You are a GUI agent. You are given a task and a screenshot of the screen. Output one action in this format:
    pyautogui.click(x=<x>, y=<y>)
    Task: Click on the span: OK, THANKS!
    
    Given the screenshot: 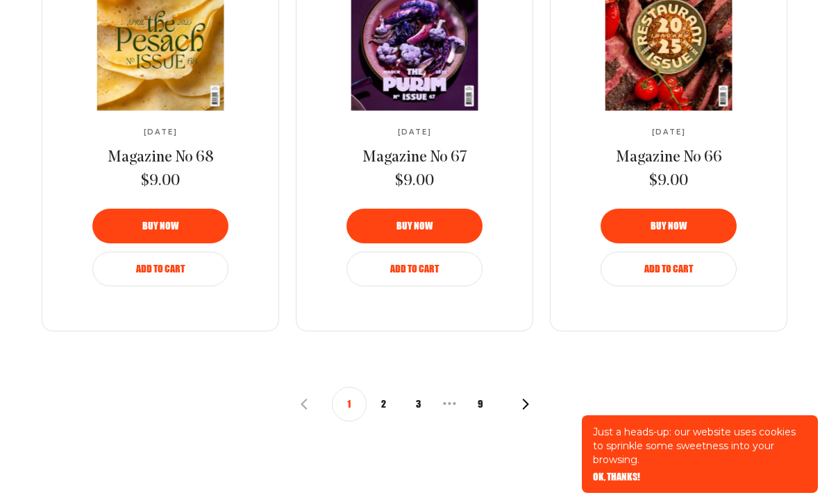 What is the action you would take?
    pyautogui.click(x=617, y=477)
    